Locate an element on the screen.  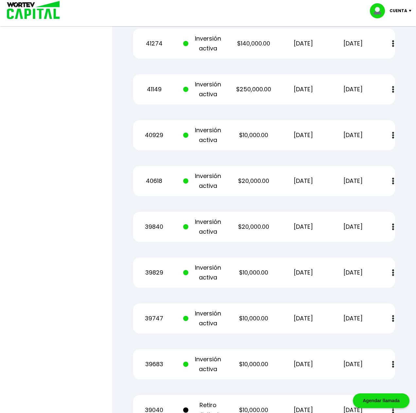
p: Cuenta is located at coordinates (399, 11).